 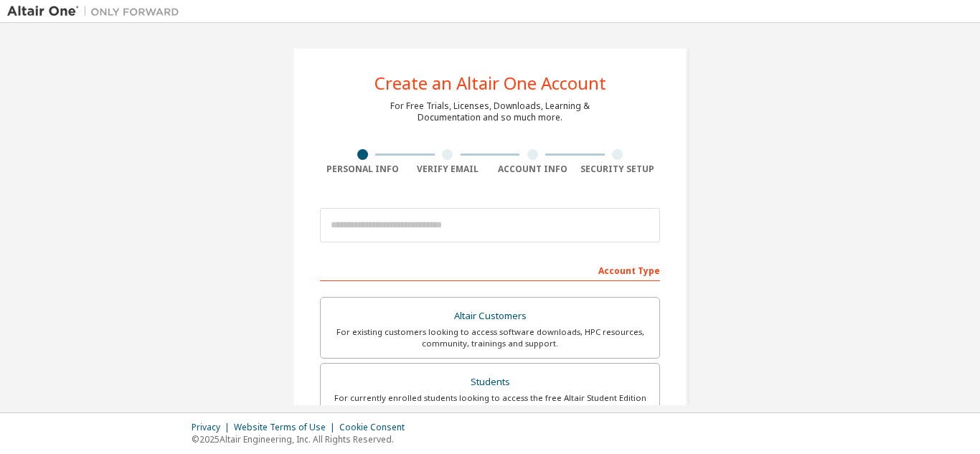 I want to click on div: Account Type, so click(x=490, y=270).